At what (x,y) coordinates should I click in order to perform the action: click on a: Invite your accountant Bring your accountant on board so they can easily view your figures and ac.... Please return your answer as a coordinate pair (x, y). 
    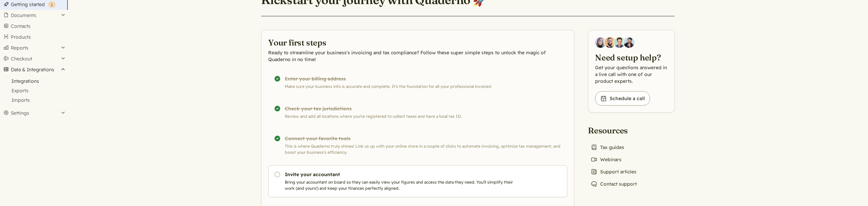
    Looking at the image, I should click on (418, 181).